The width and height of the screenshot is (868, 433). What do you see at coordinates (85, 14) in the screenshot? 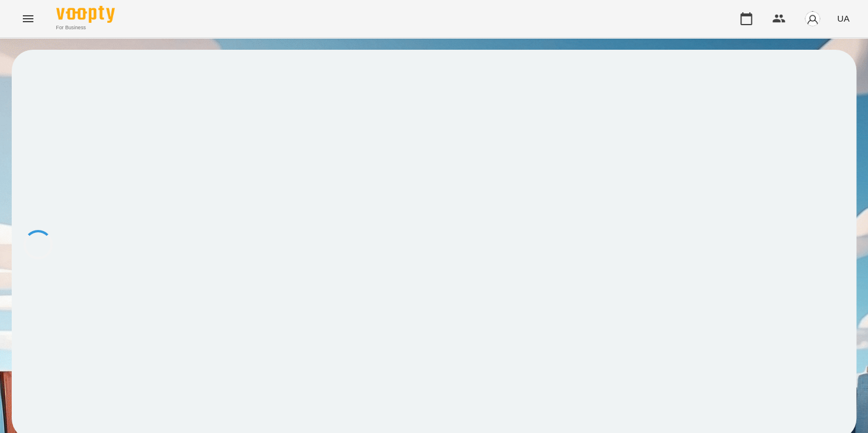
I see `img: Voopty Logo` at bounding box center [85, 14].